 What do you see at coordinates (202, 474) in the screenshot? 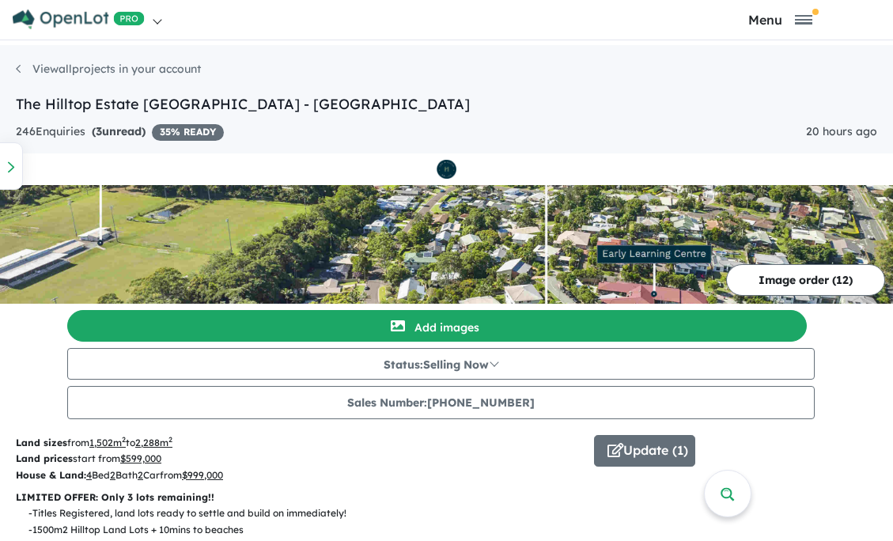
I see `u: $ 999,000` at bounding box center [202, 474].